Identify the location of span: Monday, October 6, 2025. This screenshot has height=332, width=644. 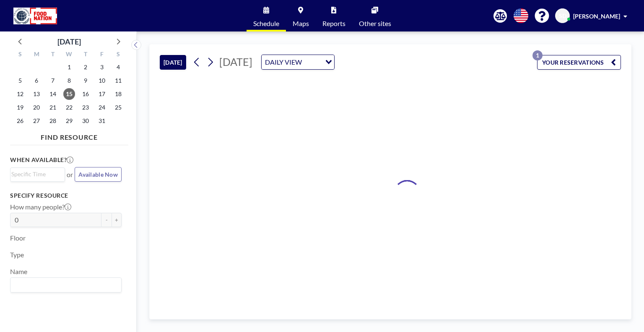
(36, 80).